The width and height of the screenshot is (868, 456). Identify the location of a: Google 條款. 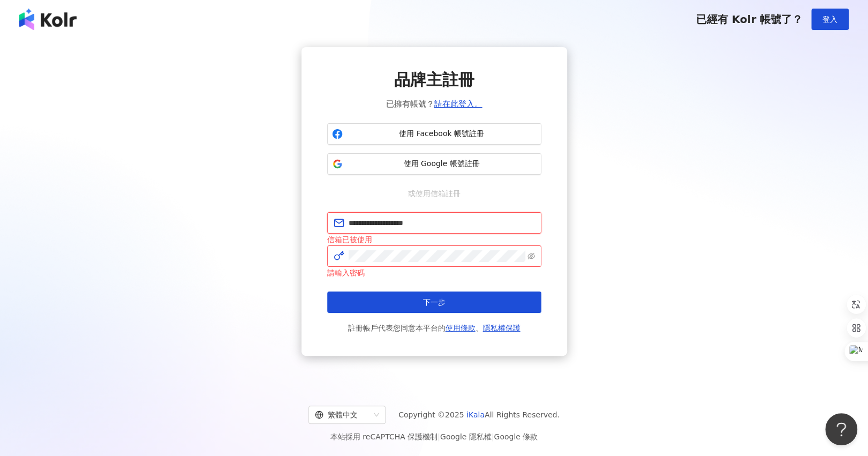
(515, 437).